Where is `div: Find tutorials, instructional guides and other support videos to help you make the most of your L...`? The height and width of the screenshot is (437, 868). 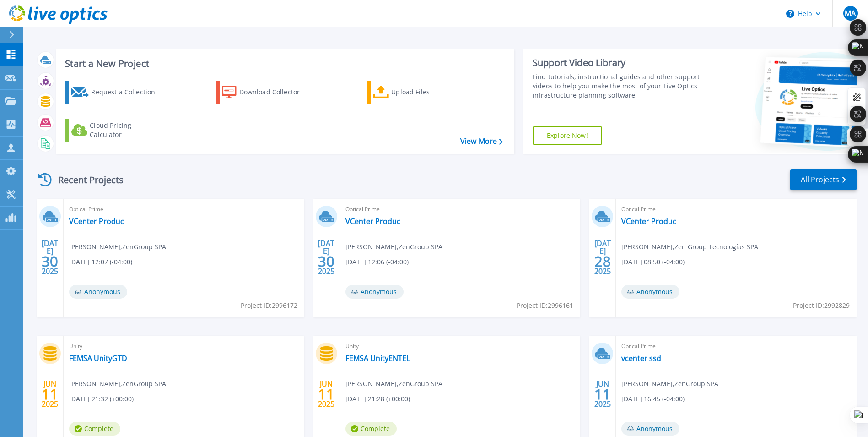
div: Find tutorials, instructional guides and other support videos to help you make the most of your L... is located at coordinates (617, 86).